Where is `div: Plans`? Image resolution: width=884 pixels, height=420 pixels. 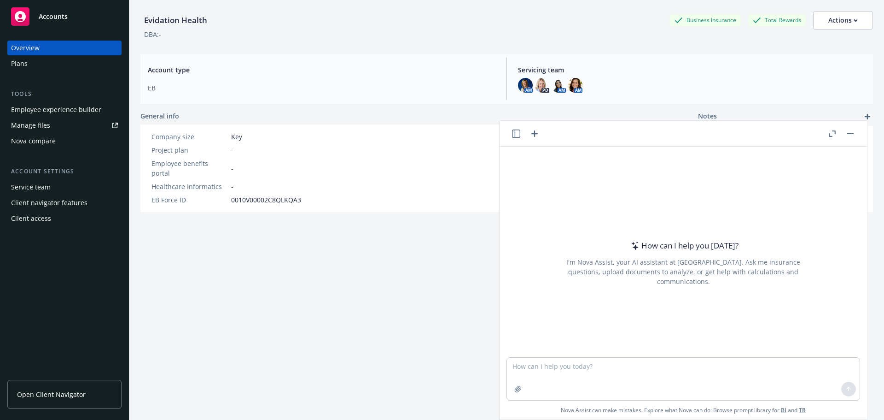 div: Plans is located at coordinates (19, 64).